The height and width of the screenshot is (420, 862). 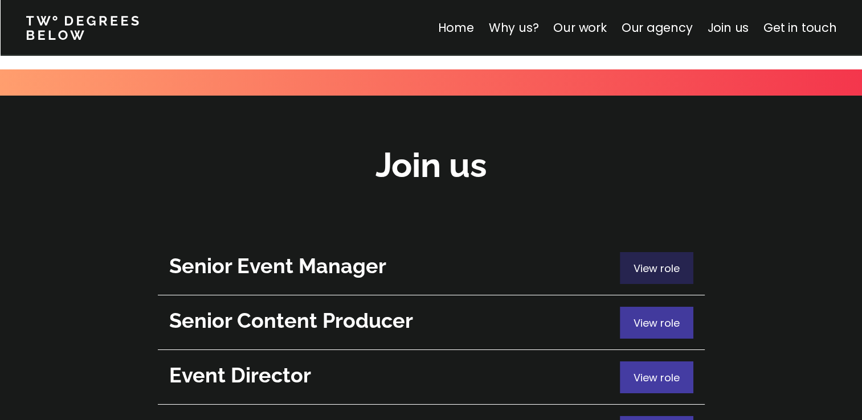 What do you see at coordinates (455, 27) in the screenshot?
I see `a: Home` at bounding box center [455, 27].